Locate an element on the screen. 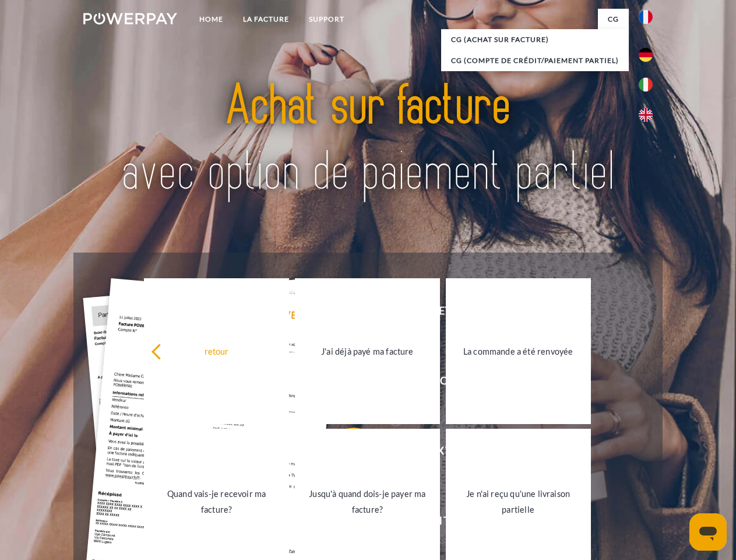  div: retour is located at coordinates (216, 350).